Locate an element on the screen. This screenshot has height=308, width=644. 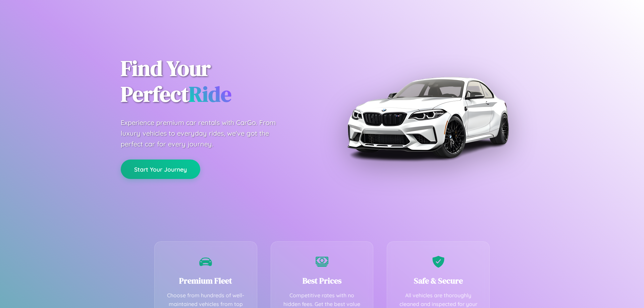
h1: Find Your Perfect is located at coordinates (217, 81).